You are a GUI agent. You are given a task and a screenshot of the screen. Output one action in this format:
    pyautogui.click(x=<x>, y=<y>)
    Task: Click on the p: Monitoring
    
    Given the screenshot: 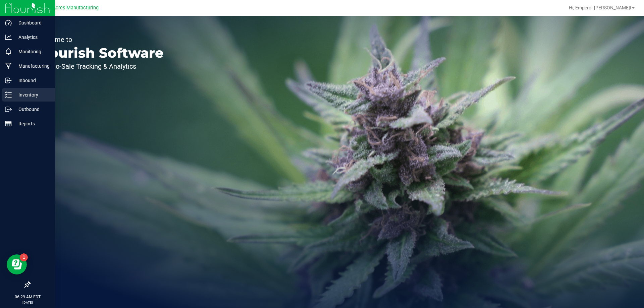 What is the action you would take?
    pyautogui.click(x=32, y=51)
    